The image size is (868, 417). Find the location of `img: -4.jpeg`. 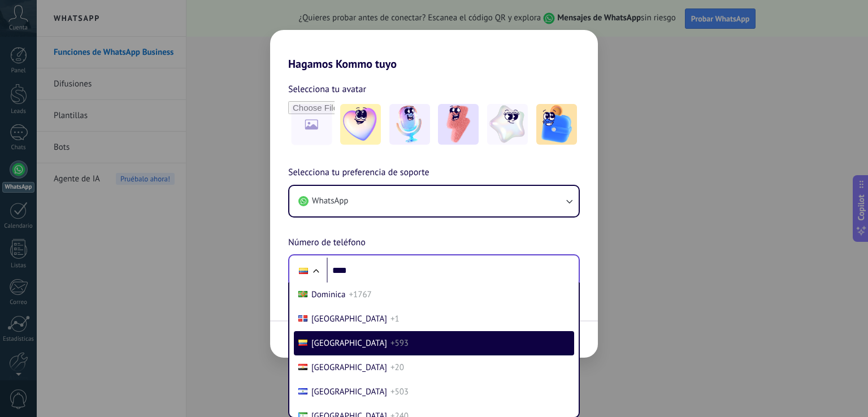

img: -4.jpeg is located at coordinates (508, 124).